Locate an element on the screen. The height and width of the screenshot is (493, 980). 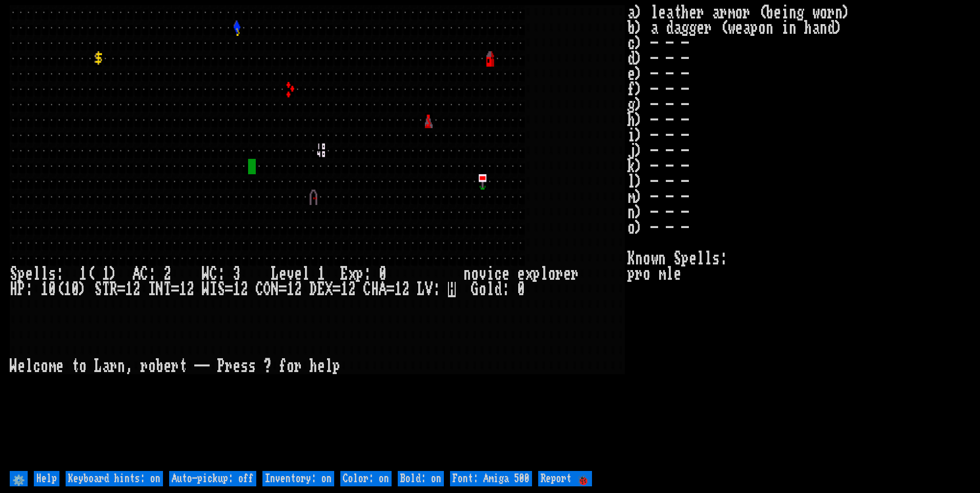
div: N is located at coordinates (159, 290).